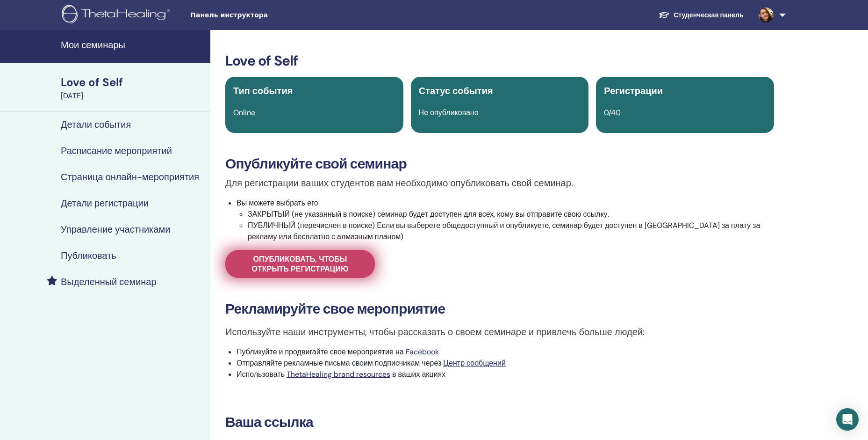 The image size is (868, 440). Describe the element at coordinates (133, 45) in the screenshot. I see `h4: Мои семинары` at that location.